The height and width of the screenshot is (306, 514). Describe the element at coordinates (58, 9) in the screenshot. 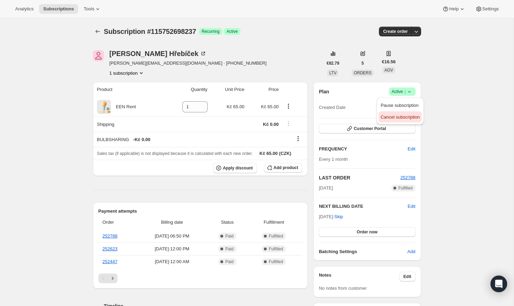

I see `span: Subscriptions` at that location.